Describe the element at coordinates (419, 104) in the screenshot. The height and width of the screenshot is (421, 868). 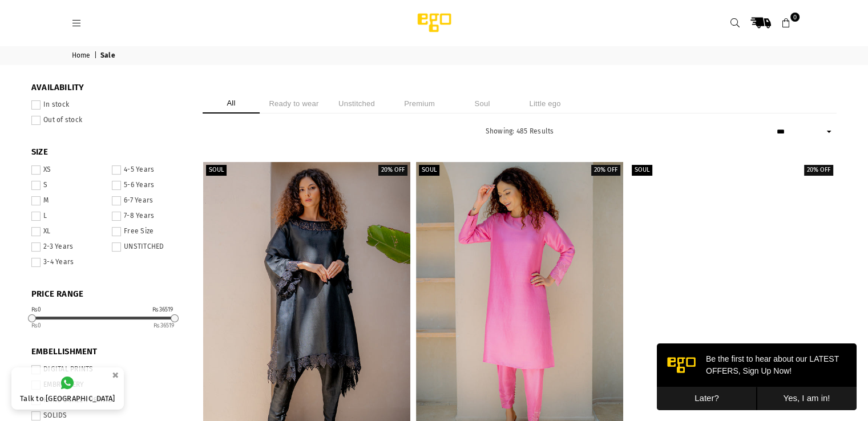
I see `li: Premium` at that location.